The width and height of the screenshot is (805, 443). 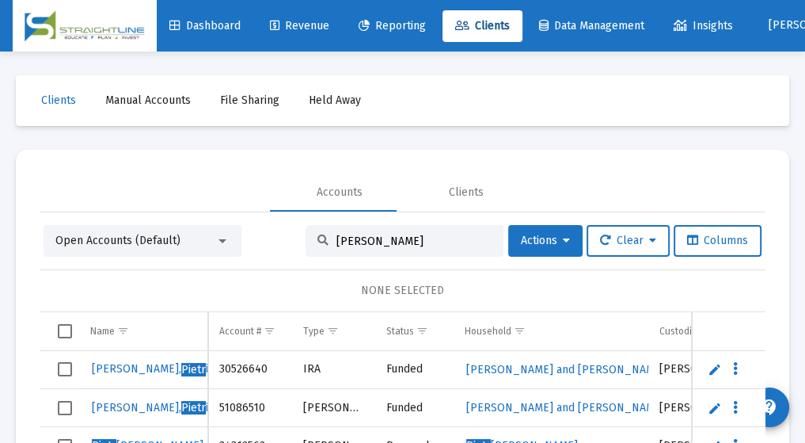 I want to click on td: 51086510, so click(x=250, y=408).